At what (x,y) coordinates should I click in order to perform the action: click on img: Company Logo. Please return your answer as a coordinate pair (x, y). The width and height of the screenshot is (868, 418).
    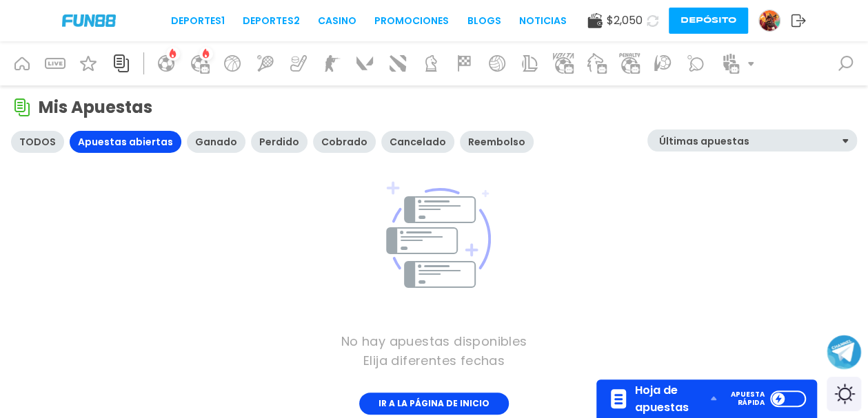
    Looking at the image, I should click on (89, 20).